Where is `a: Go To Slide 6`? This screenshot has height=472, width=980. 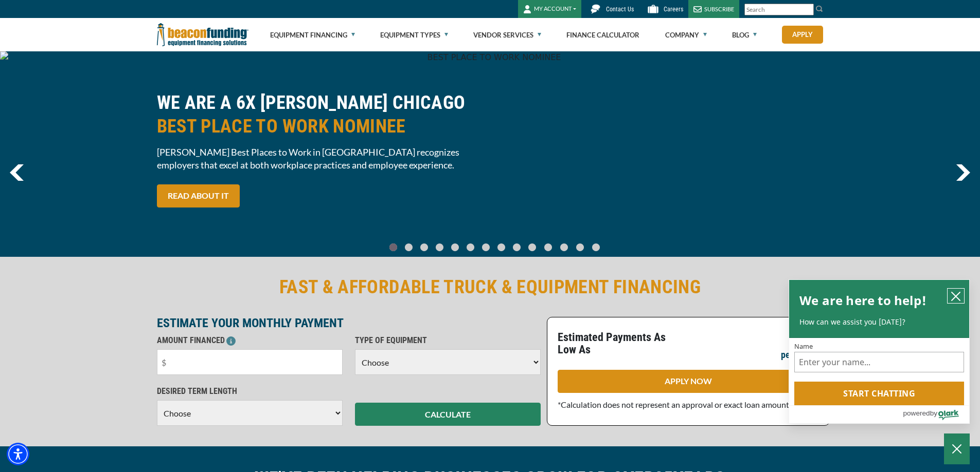 a: Go To Slide 6 is located at coordinates (486, 247).